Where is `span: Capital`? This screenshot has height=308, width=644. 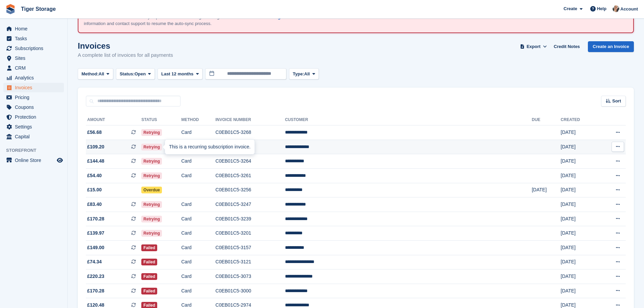 span: Capital is located at coordinates (35, 137).